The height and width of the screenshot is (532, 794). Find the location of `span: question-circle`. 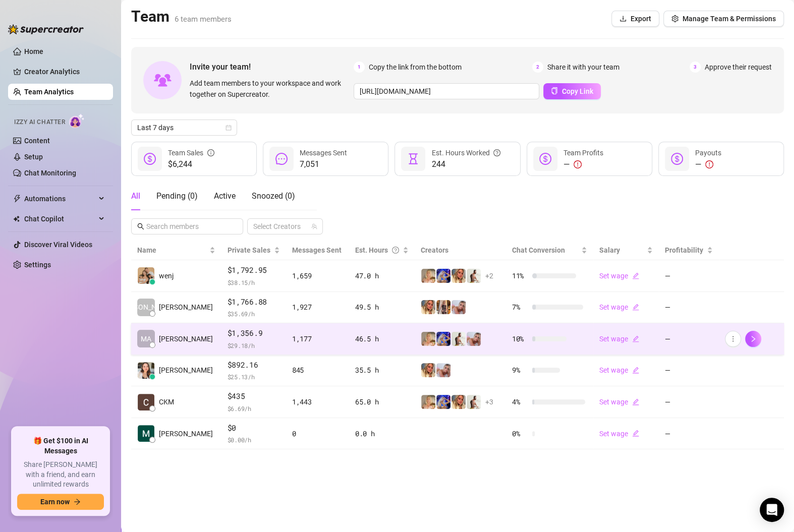

span: question-circle is located at coordinates (496, 153).